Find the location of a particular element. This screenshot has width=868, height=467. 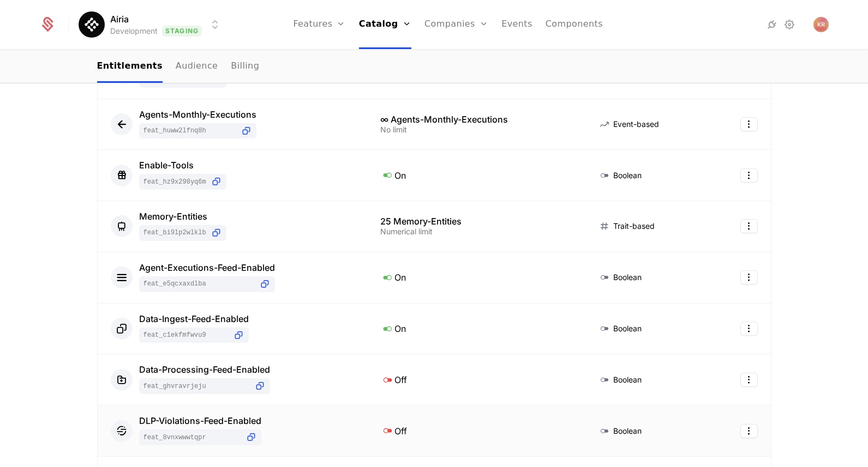

div: Data-Processing-Feed-Enabled is located at coordinates (204, 370).